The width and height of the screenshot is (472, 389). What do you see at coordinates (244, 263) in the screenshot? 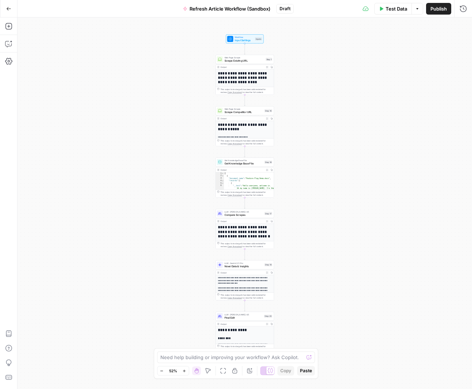
I see `span: LLM · Gemini 2.5 Pro` at bounding box center [244, 263].